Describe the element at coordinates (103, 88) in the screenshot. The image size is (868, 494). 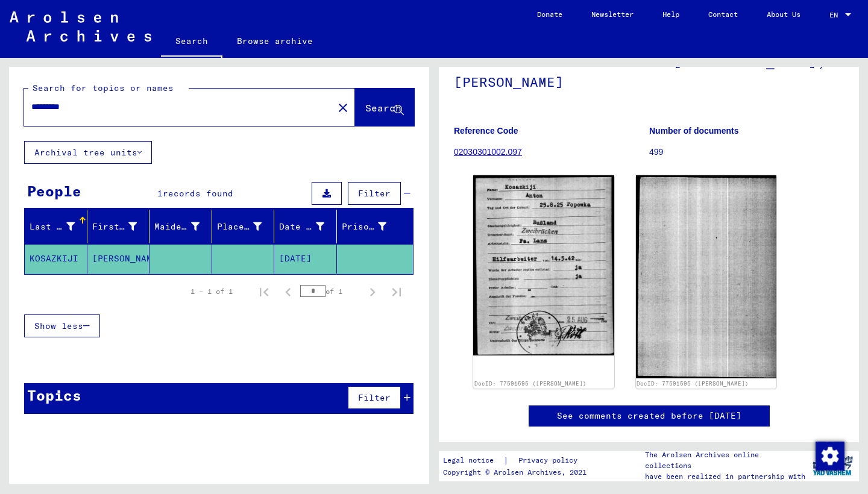
I see `mat-label: Search for topics or names` at that location.